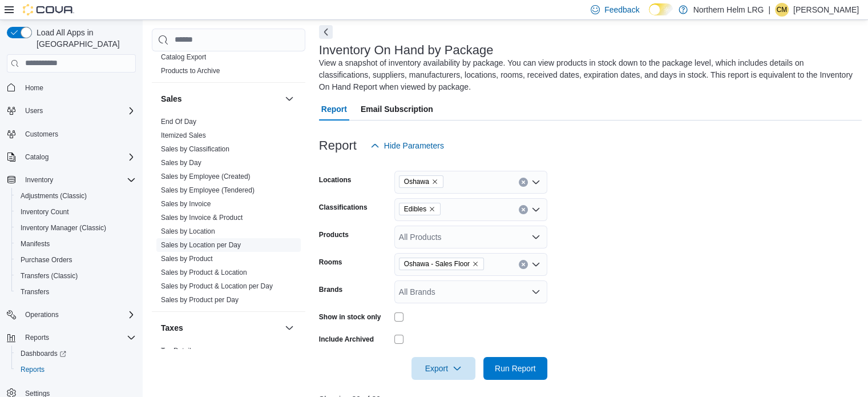 This screenshot has width=868, height=397. Describe the element at coordinates (78, 157) in the screenshot. I see `span: Catalog` at that location.